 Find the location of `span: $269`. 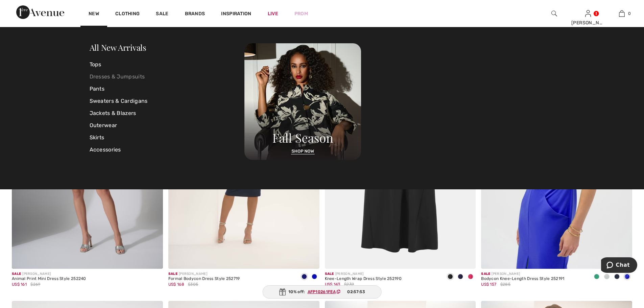

span: $269 is located at coordinates (35, 285).